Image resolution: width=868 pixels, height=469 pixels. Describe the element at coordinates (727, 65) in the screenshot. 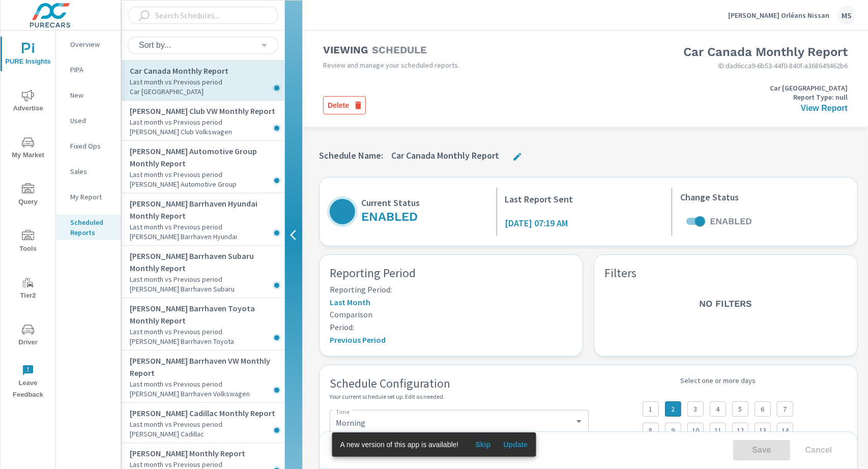

I see `p: ID: dad6cca9-6b53-44f0-840f-a368649462b6` at that location.